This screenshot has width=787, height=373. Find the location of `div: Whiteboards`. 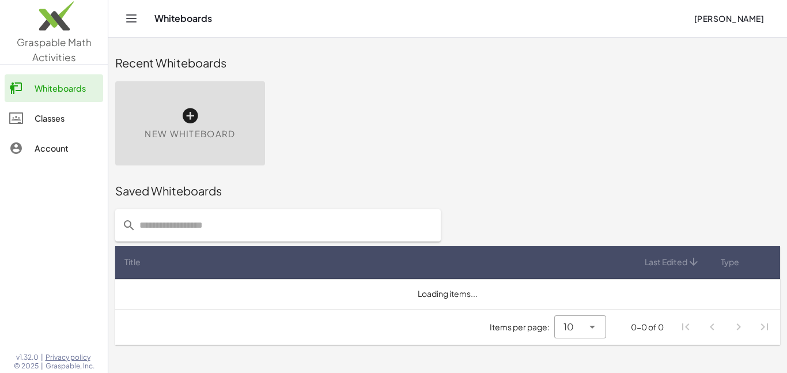

div: Whiteboards is located at coordinates (66, 88).